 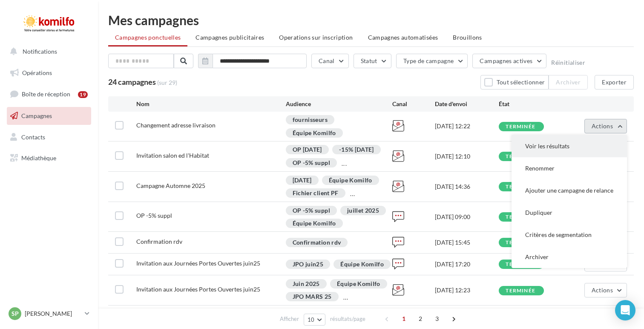 I want to click on div: juillet 2025, so click(x=363, y=210).